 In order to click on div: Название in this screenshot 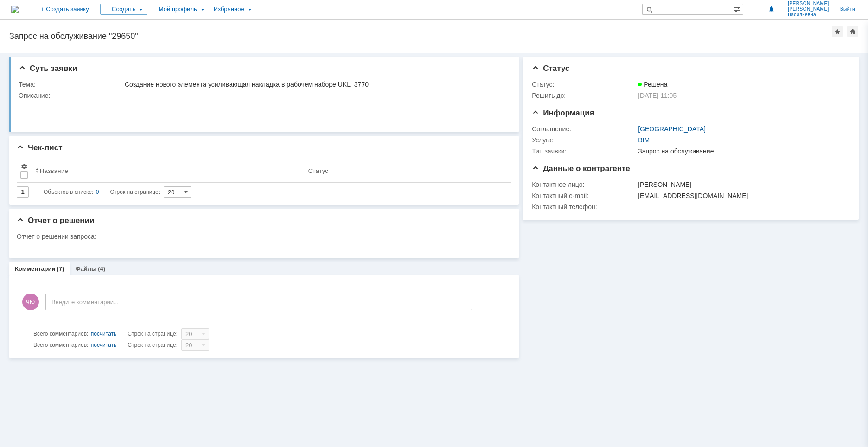, I will do `click(54, 171)`.